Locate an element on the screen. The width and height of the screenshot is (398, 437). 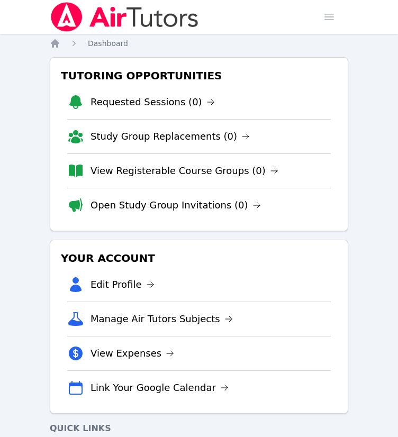
nav: Breadcrumb is located at coordinates (199, 43).